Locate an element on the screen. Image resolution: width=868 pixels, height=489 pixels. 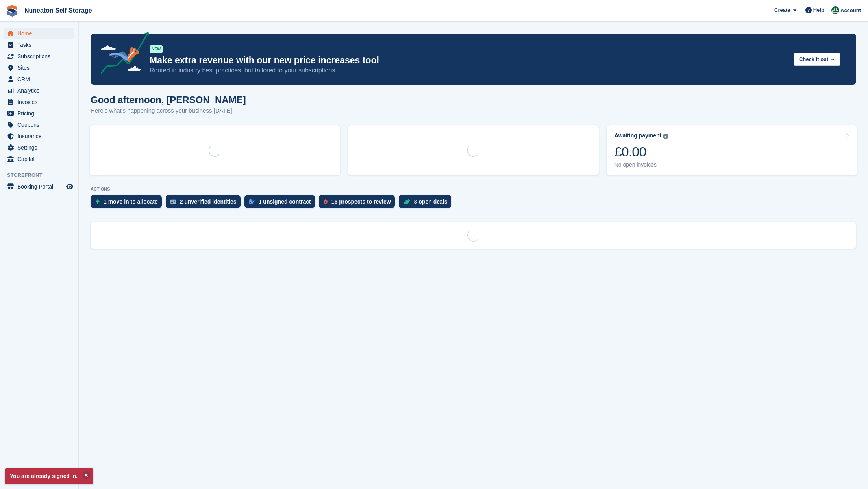
img: move_ins_to_allocate_icon-fdf77a2bb77ea45bf5b3d319d69a93e2d87916cf1d5bf7949dd705db3b84f3ca.svg is located at coordinates (98, 202).